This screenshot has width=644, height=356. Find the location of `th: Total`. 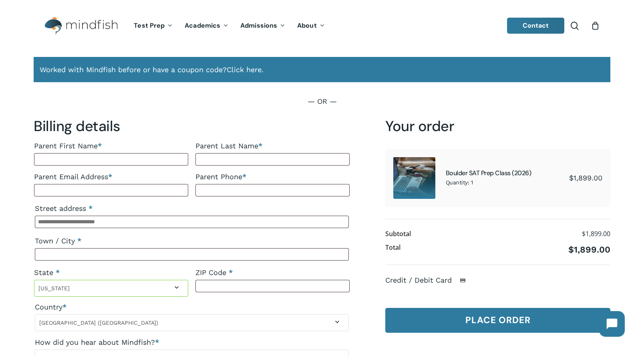

th: Total is located at coordinates (392, 248).